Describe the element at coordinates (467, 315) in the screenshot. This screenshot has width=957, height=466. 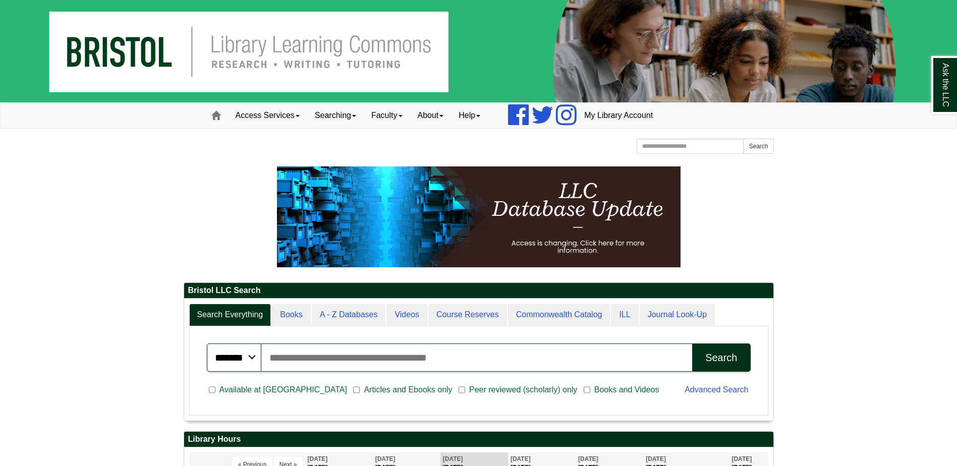
I see `a: Course Reserves` at that location.